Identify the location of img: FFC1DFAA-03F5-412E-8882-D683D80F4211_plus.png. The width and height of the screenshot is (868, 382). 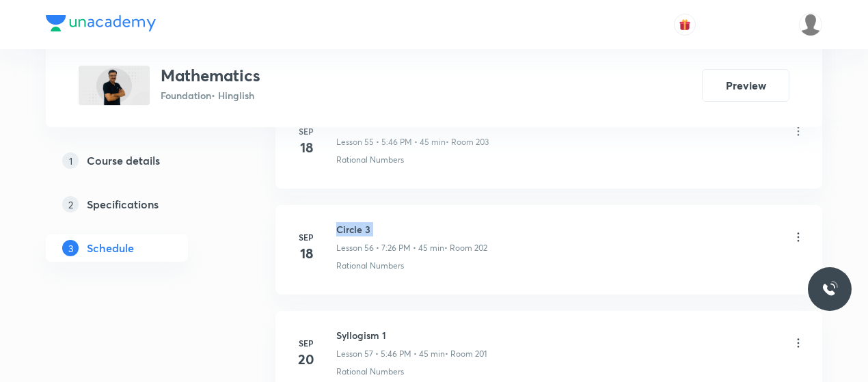
(114, 85).